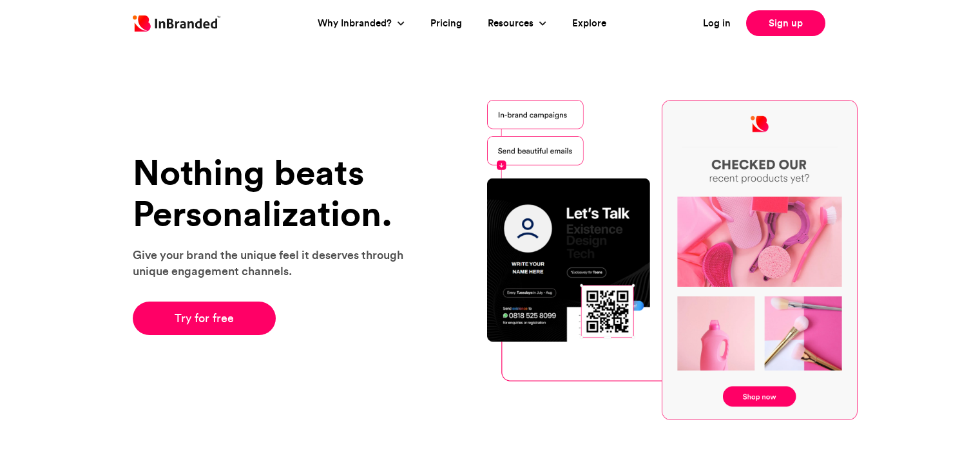 The height and width of the screenshot is (453, 980). What do you see at coordinates (786, 24) in the screenshot?
I see `a: Sign up` at bounding box center [786, 24].